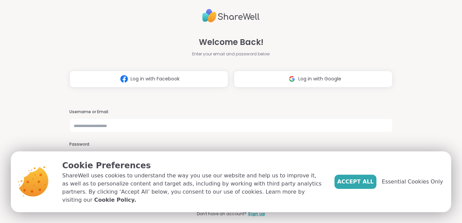  I want to click on span: Welcome Back!, so click(231, 42).